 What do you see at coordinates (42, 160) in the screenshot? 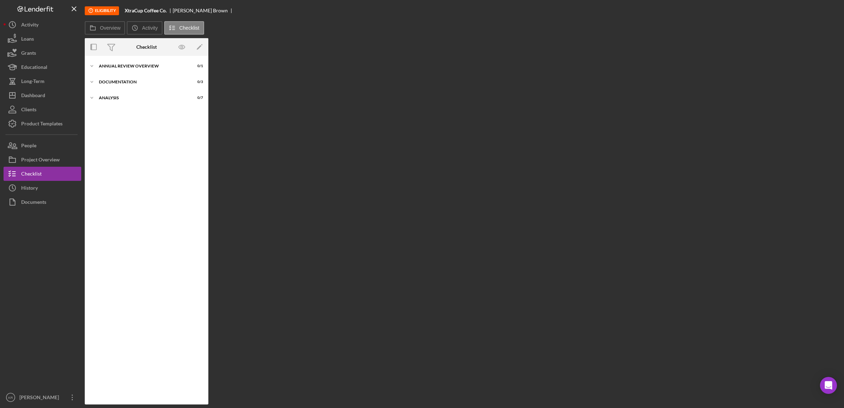
I see `button: Project Overview` at bounding box center [42, 160].